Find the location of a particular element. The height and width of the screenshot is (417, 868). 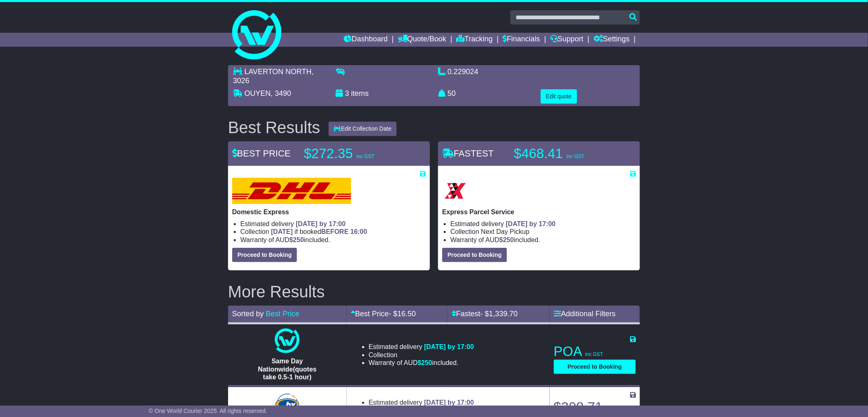

a: Settings is located at coordinates (612, 40).